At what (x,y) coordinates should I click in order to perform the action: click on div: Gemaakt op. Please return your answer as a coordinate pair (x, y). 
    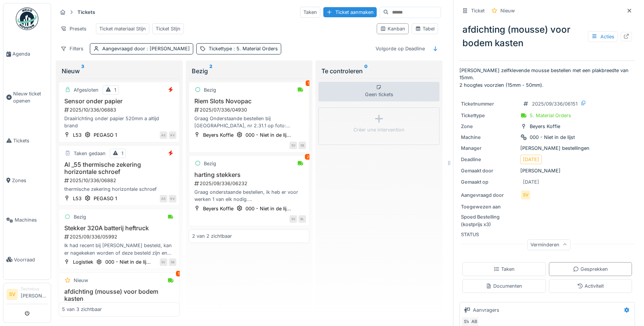
    Looking at the image, I should click on (489, 182).